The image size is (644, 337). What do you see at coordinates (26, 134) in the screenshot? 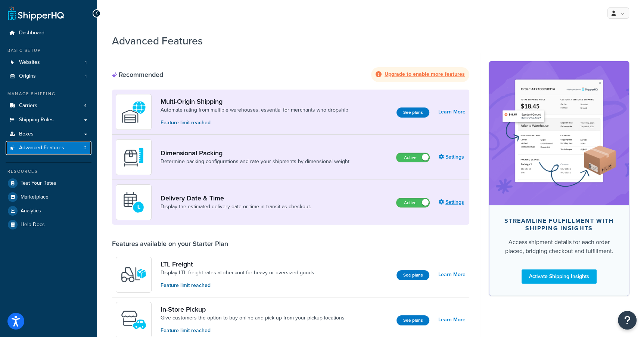
I see `span: Boxes` at bounding box center [26, 134].